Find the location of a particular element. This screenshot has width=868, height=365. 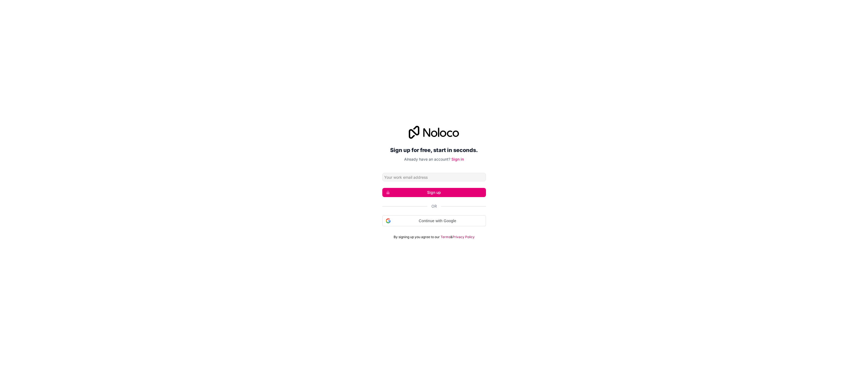

span: Continue with Google is located at coordinates (437, 221).